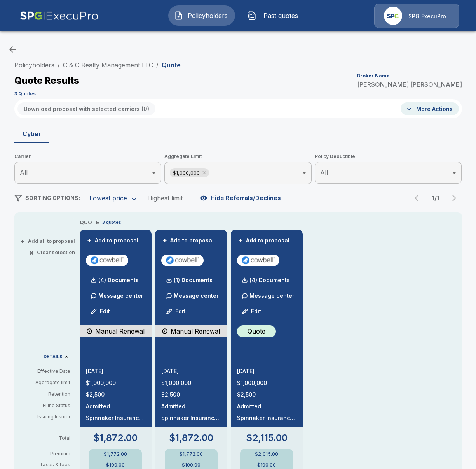 Image resolution: width=476 pixels, height=469 pixels. I want to click on p: Taxes & fees, so click(49, 464).